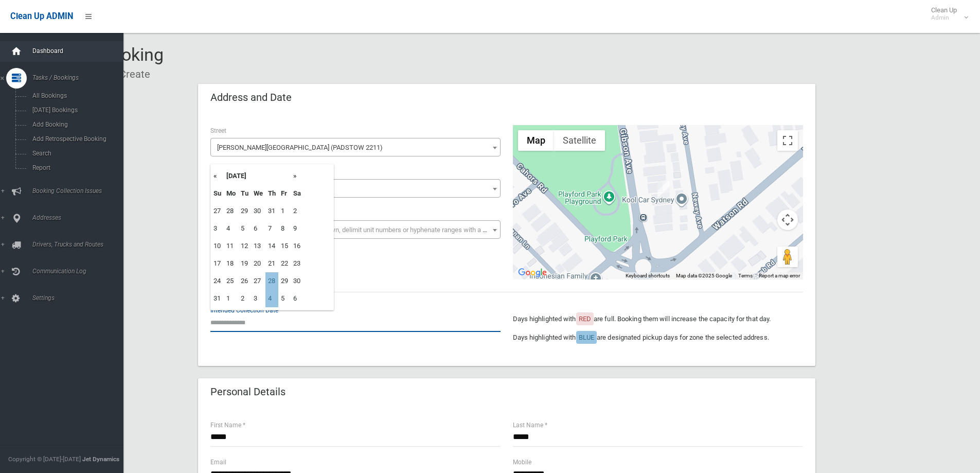  What do you see at coordinates (251, 97) in the screenshot?
I see `header: Address and Date` at bounding box center [251, 97].